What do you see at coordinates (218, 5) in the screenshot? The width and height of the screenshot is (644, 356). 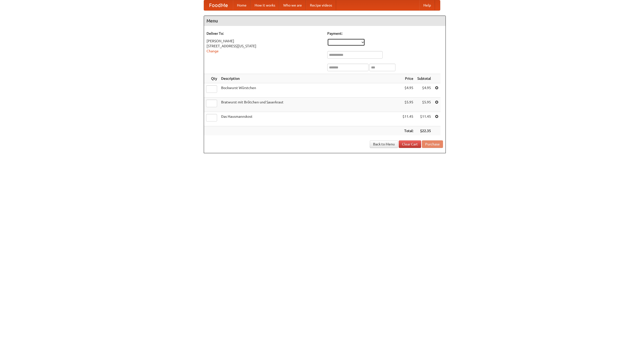 I see `a: FoodMe` at bounding box center [218, 5].